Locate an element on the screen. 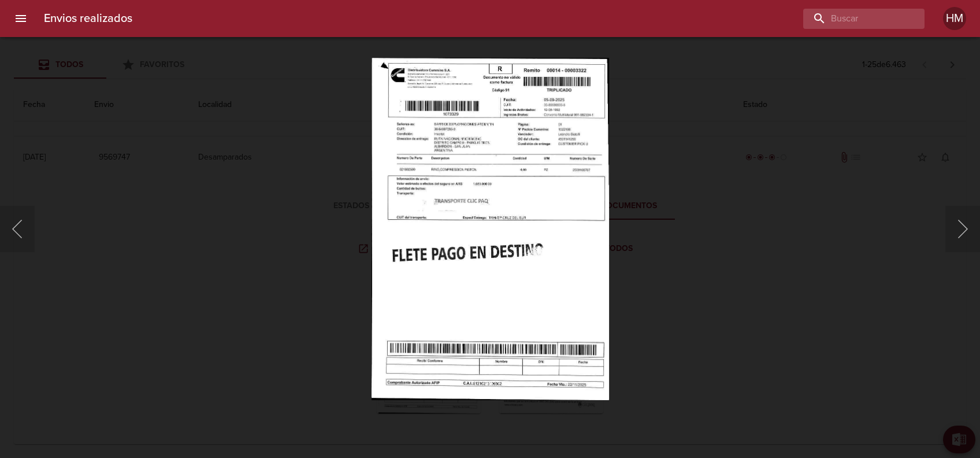  img: Image is located at coordinates (489, 229).